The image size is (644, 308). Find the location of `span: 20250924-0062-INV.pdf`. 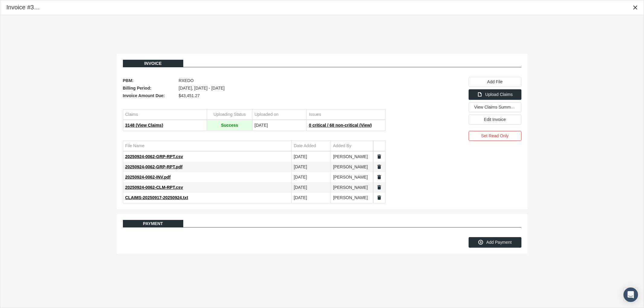

span: 20250924-0062-INV.pdf is located at coordinates (148, 177).